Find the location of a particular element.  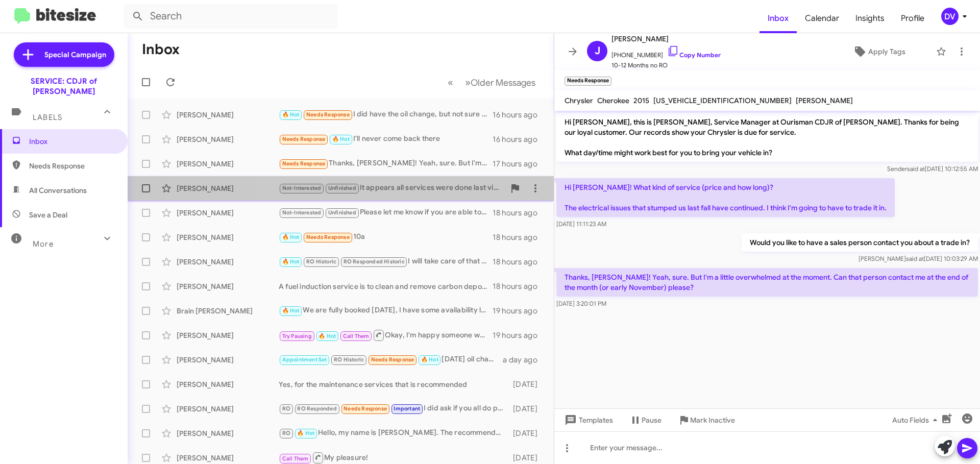

button: Mark Inactive is located at coordinates (706, 420).